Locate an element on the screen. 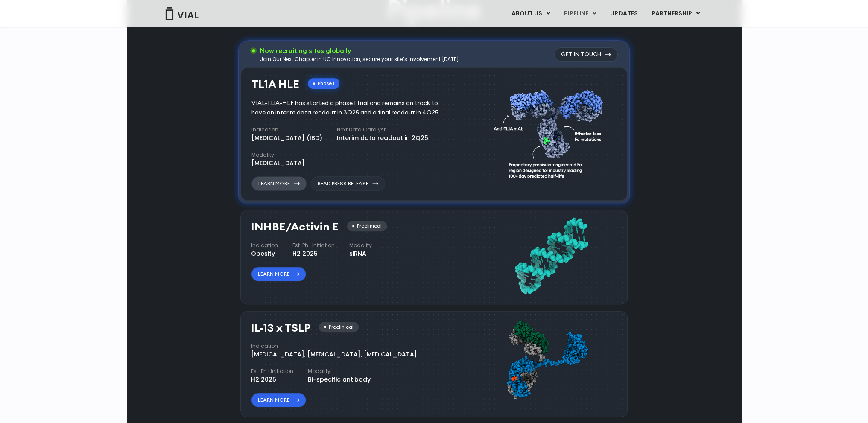  h3: INHBE/Activin E is located at coordinates (295, 226).